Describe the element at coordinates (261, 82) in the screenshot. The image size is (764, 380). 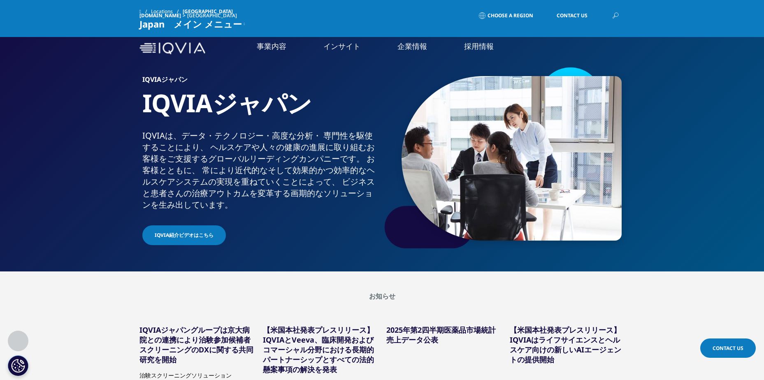
I see `h6: IQVIAジャパン` at that location.